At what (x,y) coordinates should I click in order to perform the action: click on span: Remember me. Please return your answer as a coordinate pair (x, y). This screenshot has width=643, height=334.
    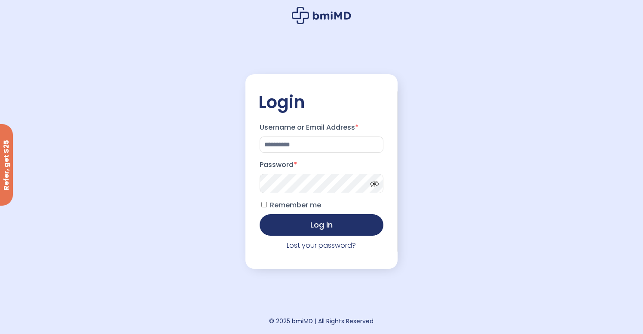
    Looking at the image, I should click on (295, 205).